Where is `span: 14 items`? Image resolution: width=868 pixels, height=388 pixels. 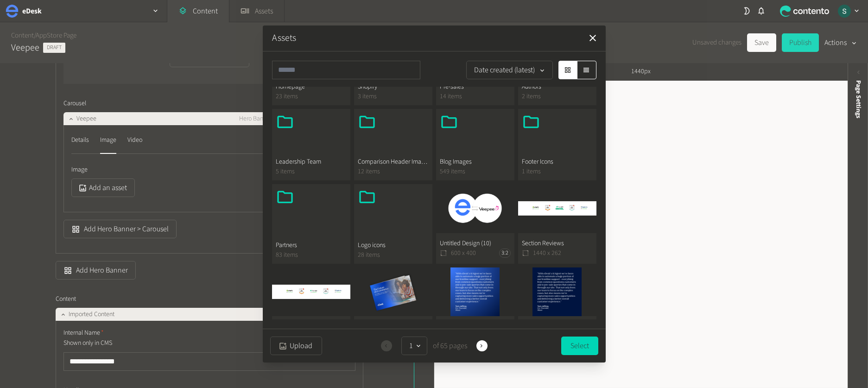
span: 14 items is located at coordinates (475, 96).